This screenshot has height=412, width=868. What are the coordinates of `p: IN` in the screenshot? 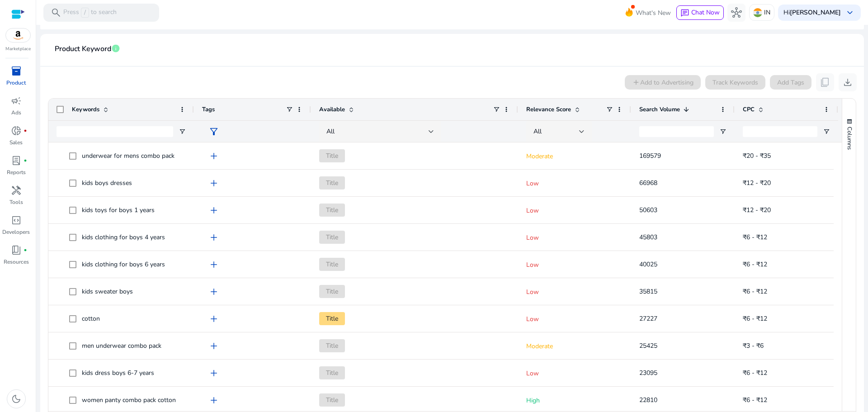 It's located at (767, 12).